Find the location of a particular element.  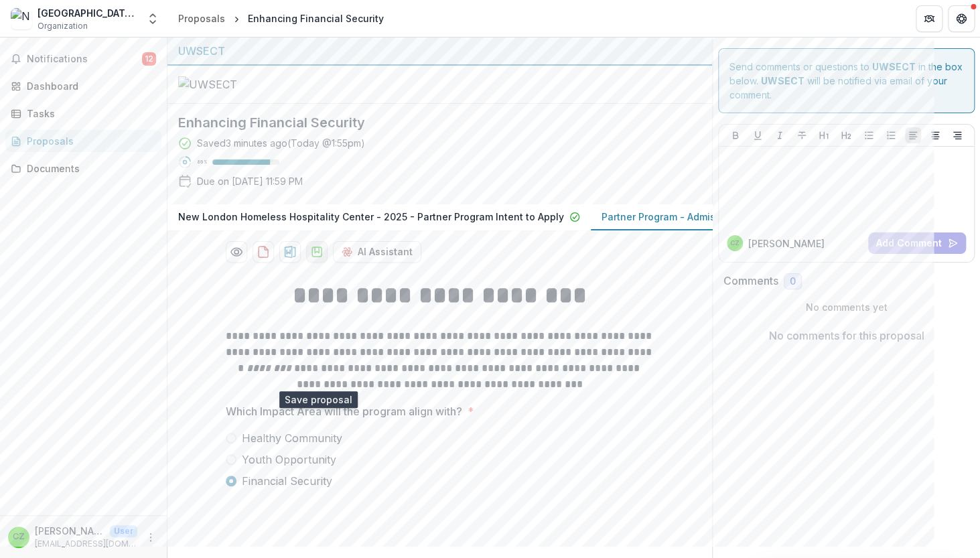

button: More is located at coordinates (151, 537).